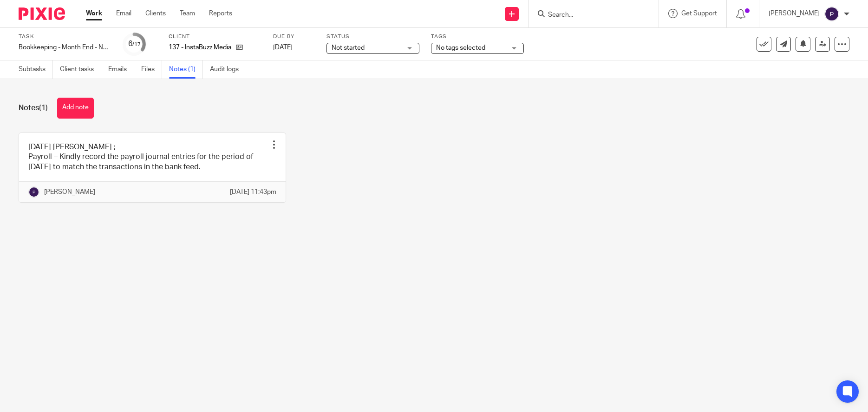 The width and height of the screenshot is (868, 412). Describe the element at coordinates (94, 14) in the screenshot. I see `a: Work` at that location.